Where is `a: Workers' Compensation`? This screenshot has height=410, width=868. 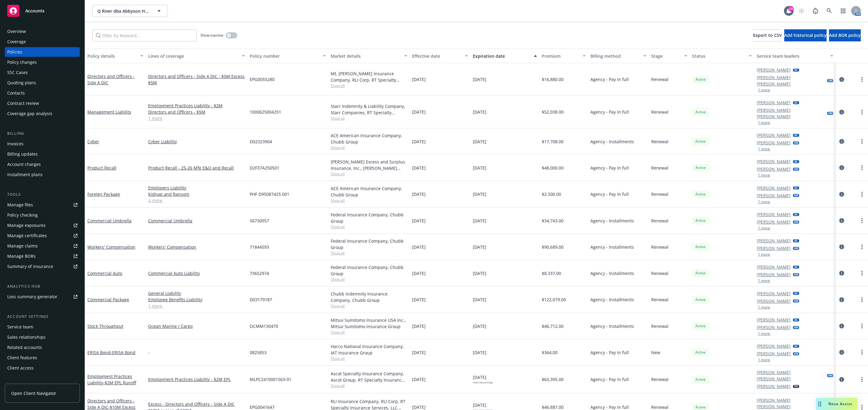 a: Workers' Compensation is located at coordinates (197, 247).